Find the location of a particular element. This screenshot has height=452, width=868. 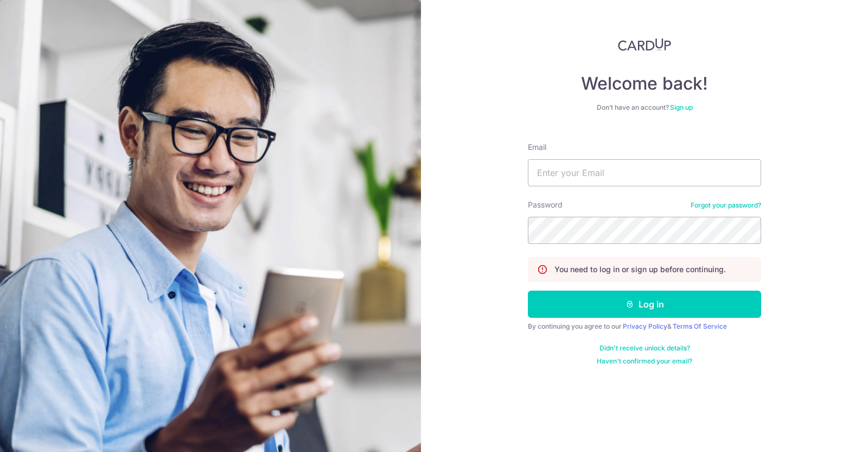

a: Sign up is located at coordinates (682, 107).